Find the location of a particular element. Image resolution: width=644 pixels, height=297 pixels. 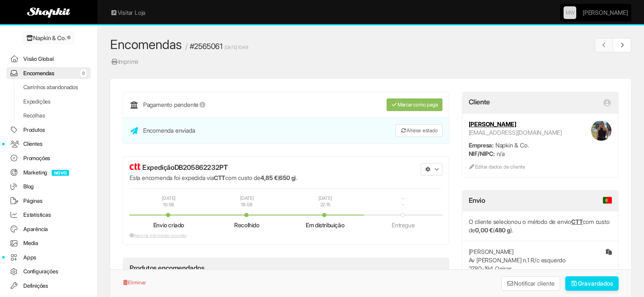

a: Páginas is located at coordinates (48, 201).